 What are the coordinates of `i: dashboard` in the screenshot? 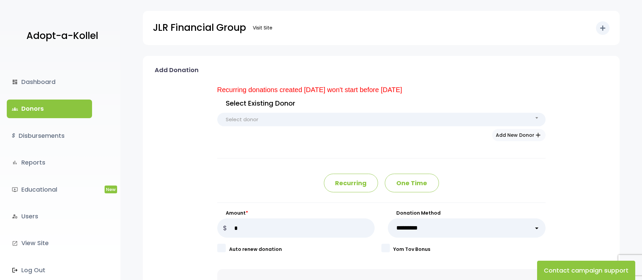 It's located at (15, 82).